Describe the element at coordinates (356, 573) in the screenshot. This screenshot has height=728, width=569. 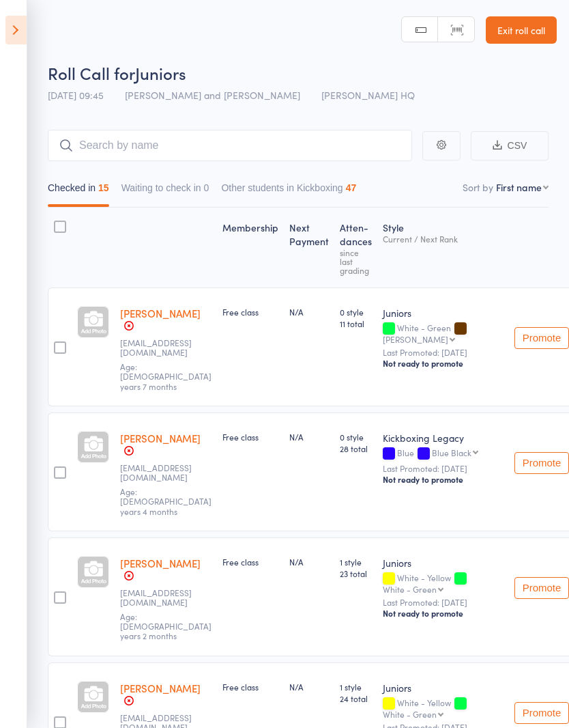
I see `span: 23 total` at that location.